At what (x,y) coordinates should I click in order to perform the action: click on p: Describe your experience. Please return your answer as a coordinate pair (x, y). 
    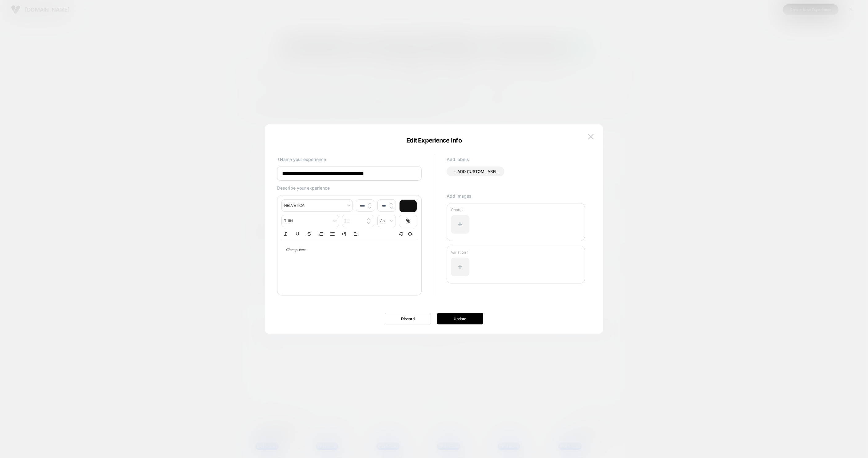
    Looking at the image, I should click on (350, 188).